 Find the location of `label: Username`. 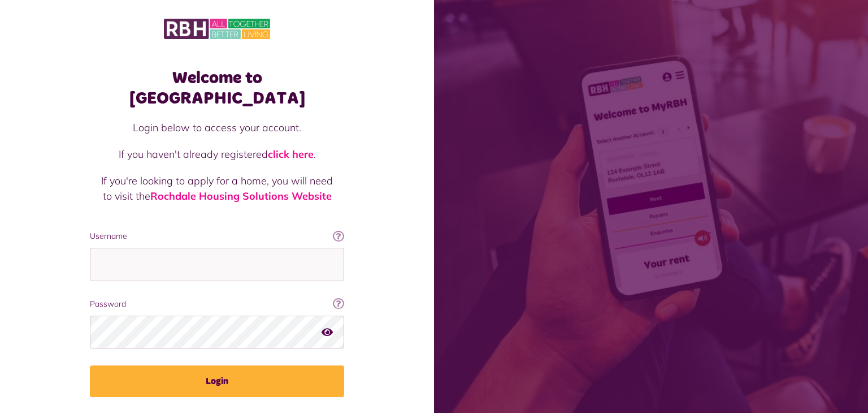

label: Username is located at coordinates (217, 236).